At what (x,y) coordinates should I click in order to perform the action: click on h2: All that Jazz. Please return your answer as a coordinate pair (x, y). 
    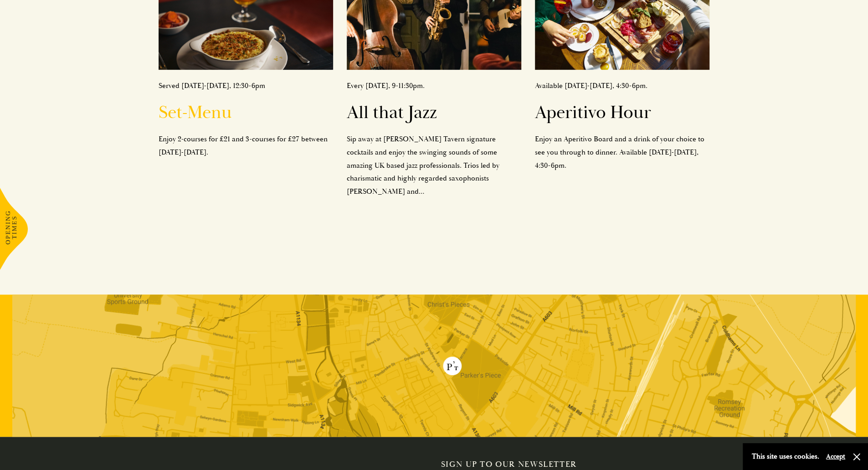
    Looking at the image, I should click on (434, 113).